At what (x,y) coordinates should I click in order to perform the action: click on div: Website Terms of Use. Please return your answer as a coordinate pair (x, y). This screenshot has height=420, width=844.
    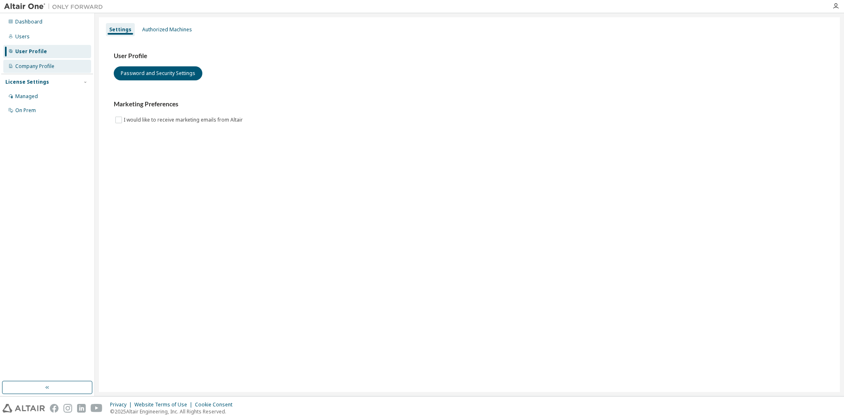
    Looking at the image, I should click on (164, 405).